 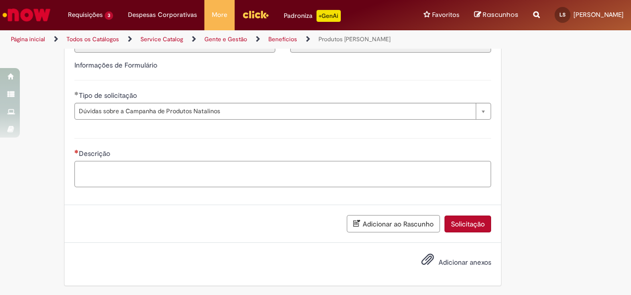 I want to click on span: Dúvidas sobre a Campanha de Produtos Natalinos, so click(x=275, y=111).